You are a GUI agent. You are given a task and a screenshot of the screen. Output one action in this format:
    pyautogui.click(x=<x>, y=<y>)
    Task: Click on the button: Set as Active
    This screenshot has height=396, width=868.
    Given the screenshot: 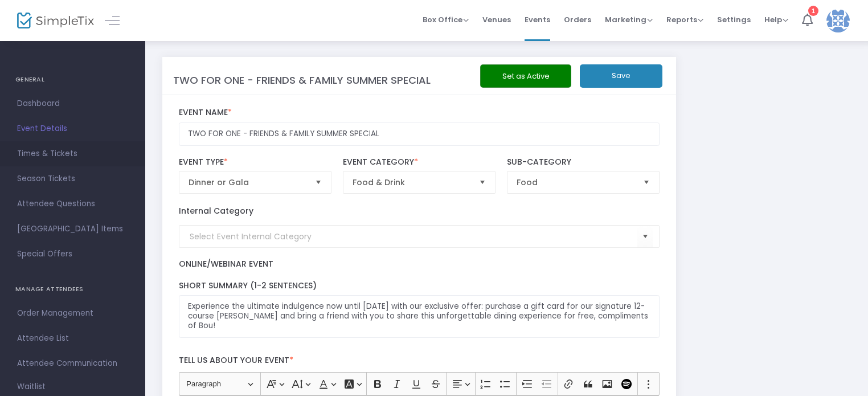 What is the action you would take?
    pyautogui.click(x=526, y=76)
    